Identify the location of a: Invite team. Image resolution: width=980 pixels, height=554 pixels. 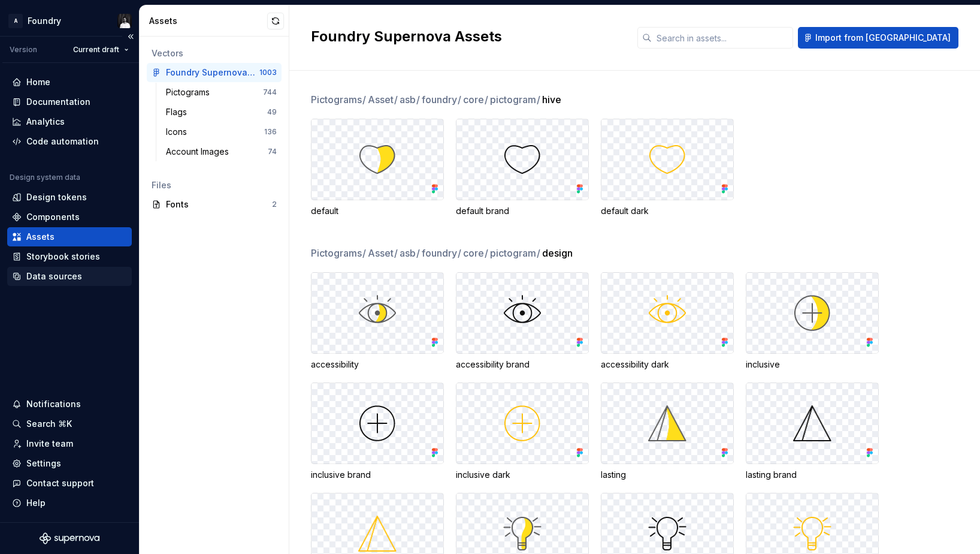
(69, 443).